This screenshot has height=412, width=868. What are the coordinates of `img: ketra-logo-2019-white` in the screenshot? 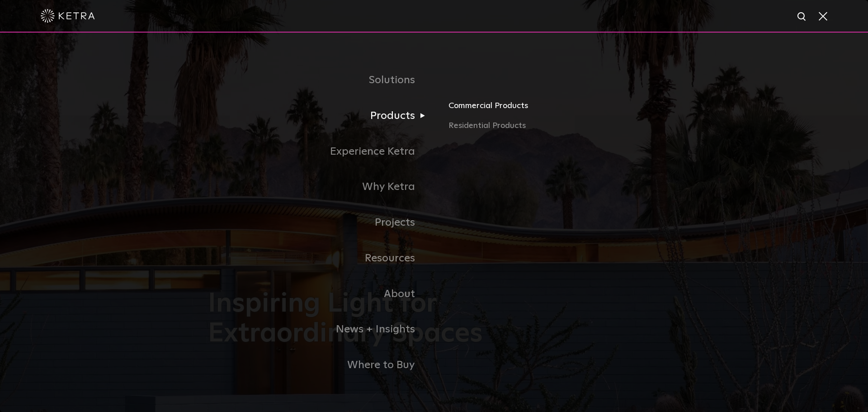 It's located at (68, 16).